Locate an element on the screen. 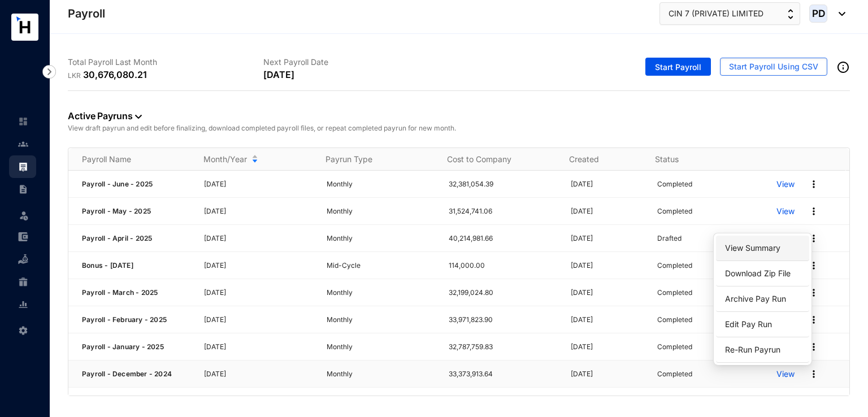 Image resolution: width=868 pixels, height=417 pixels. th: Payroll Name is located at coordinates (129, 159).